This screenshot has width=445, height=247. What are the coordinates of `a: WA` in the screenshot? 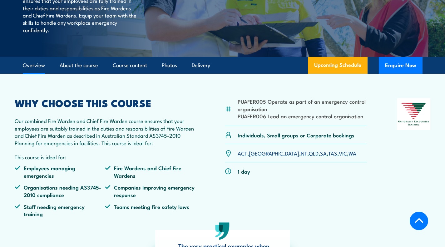 It's located at (352, 153).